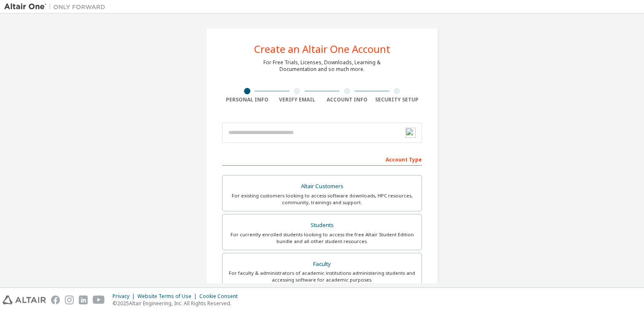 The width and height of the screenshot is (644, 312). I want to click on img: npw-badge-icon-locked.svg, so click(410, 132).